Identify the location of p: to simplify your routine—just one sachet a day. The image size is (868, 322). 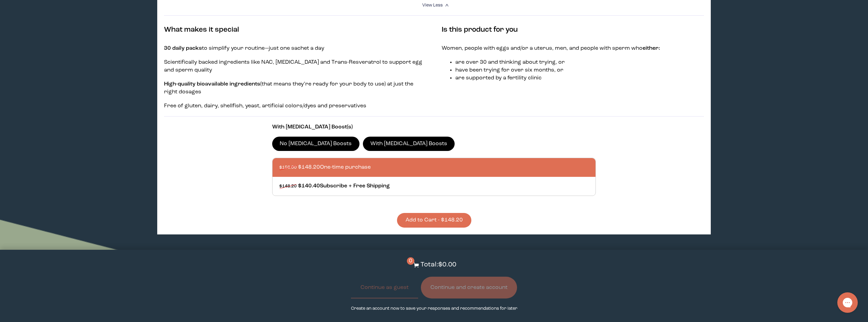
(295, 48).